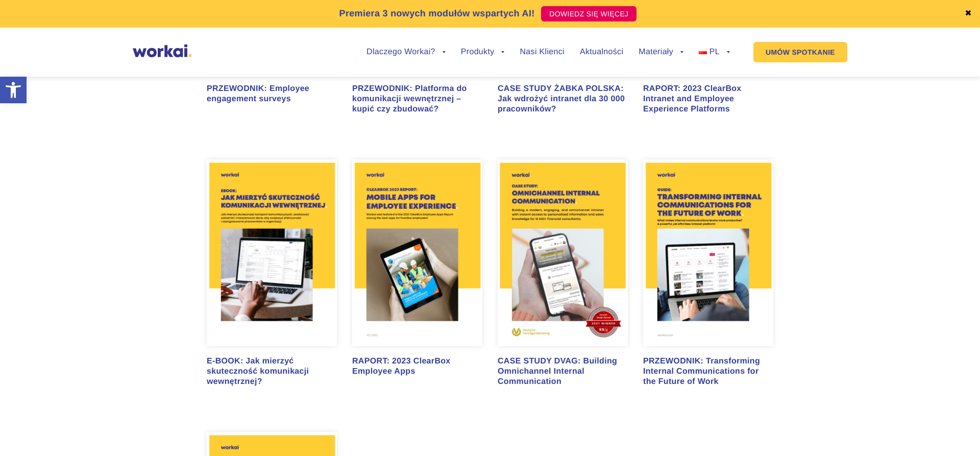 The image size is (980, 456). Describe the element at coordinates (271, 372) in the screenshot. I see `div: E-BOOK: Jak mierzyć skuteczność komunikacji wewnętrznej?` at that location.